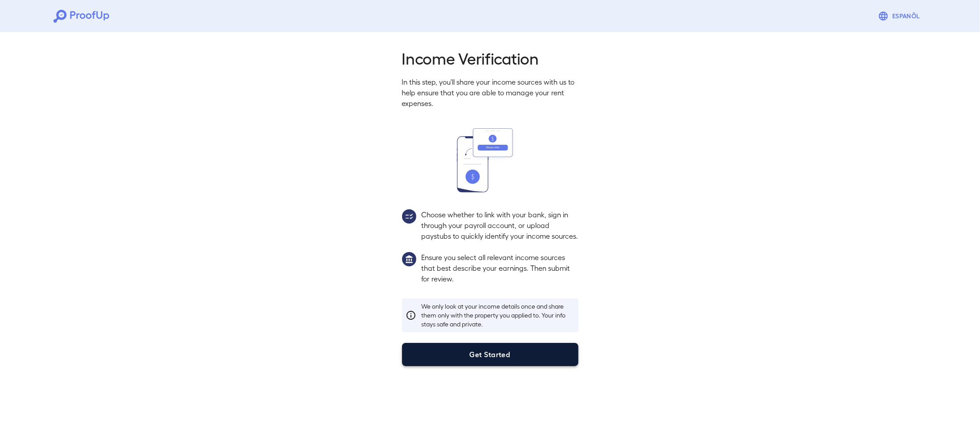  I want to click on img: transfer_money.svg, so click(490, 161).